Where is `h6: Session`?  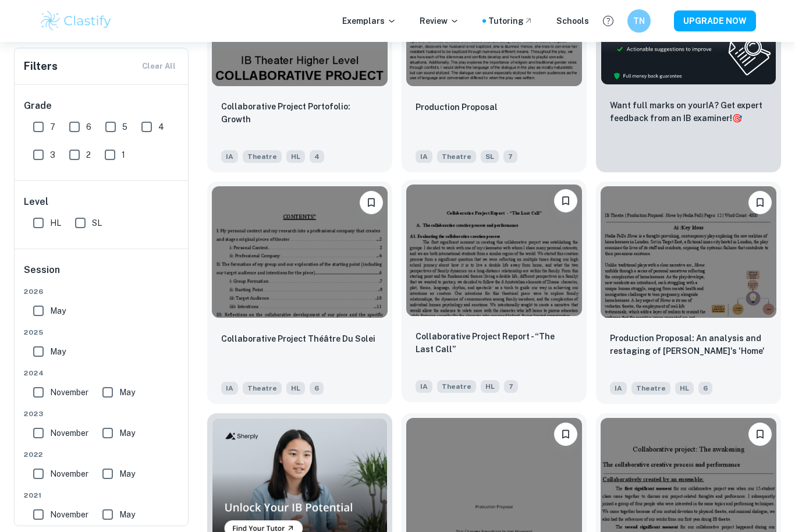
h6: Session is located at coordinates (102, 274).